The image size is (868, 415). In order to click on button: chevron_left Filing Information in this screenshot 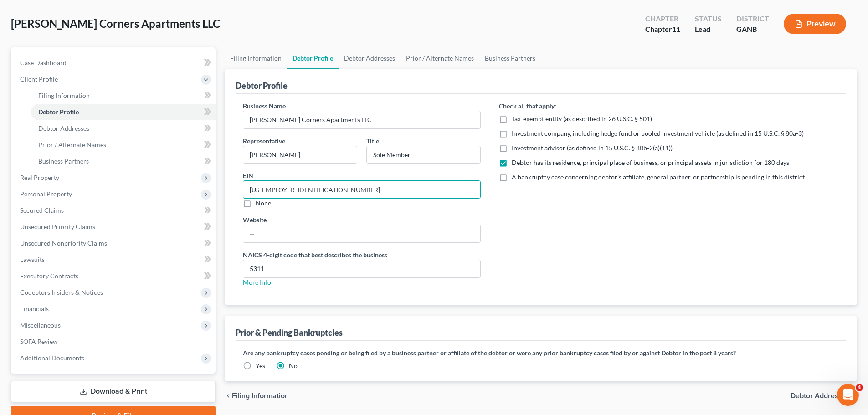, I will do `click(256, 396)`.